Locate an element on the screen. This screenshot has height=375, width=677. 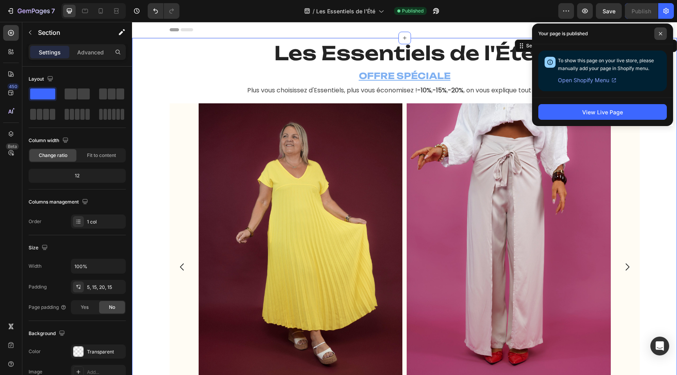
p: Advanced is located at coordinates (90, 52).